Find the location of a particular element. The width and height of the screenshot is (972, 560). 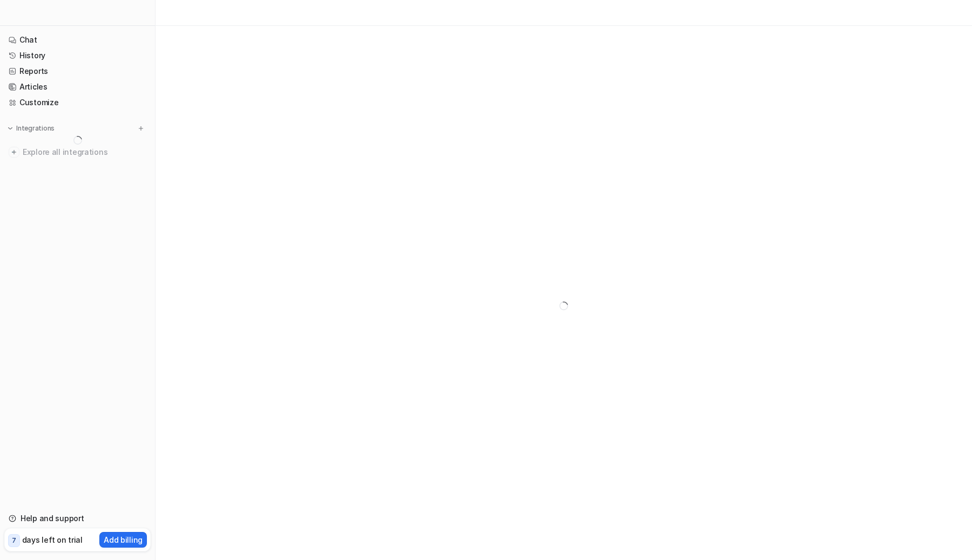

span: Explore all integrations is located at coordinates (85, 152).